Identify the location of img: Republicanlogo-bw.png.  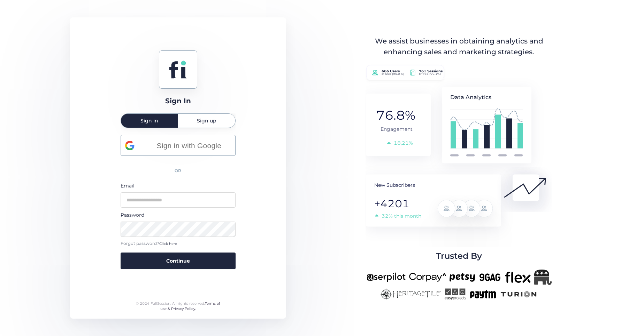
(543, 277).